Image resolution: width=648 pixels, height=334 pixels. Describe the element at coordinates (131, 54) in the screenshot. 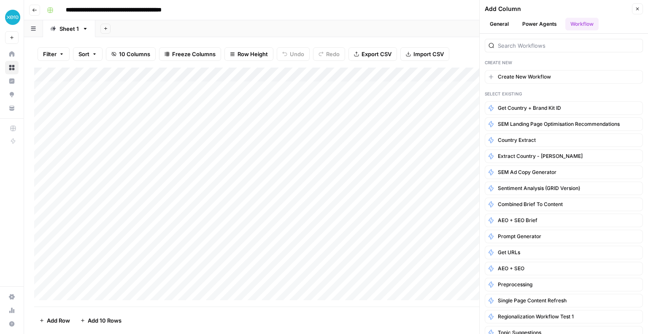

I see `button: 10 Columns` at that location.